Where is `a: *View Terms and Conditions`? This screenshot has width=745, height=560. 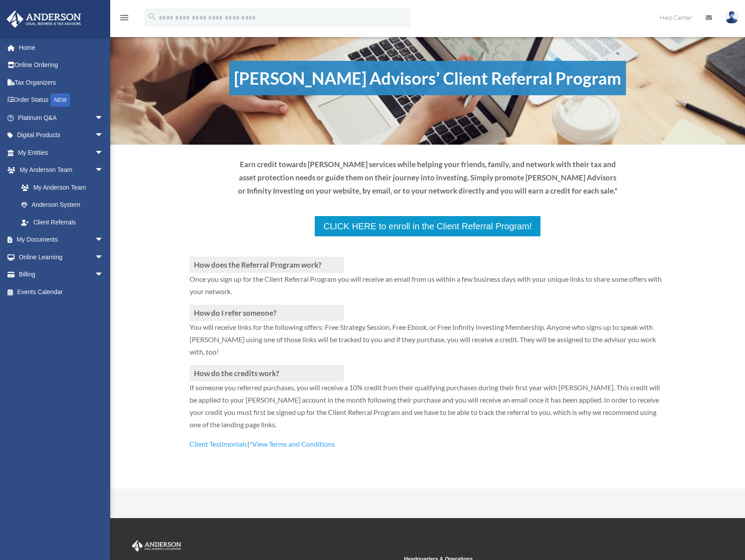
a: *View Terms and Conditions is located at coordinates (292, 446).